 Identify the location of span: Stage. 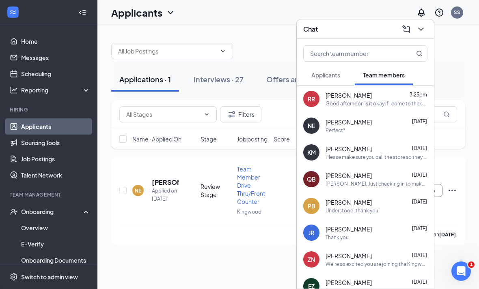
(209, 139).